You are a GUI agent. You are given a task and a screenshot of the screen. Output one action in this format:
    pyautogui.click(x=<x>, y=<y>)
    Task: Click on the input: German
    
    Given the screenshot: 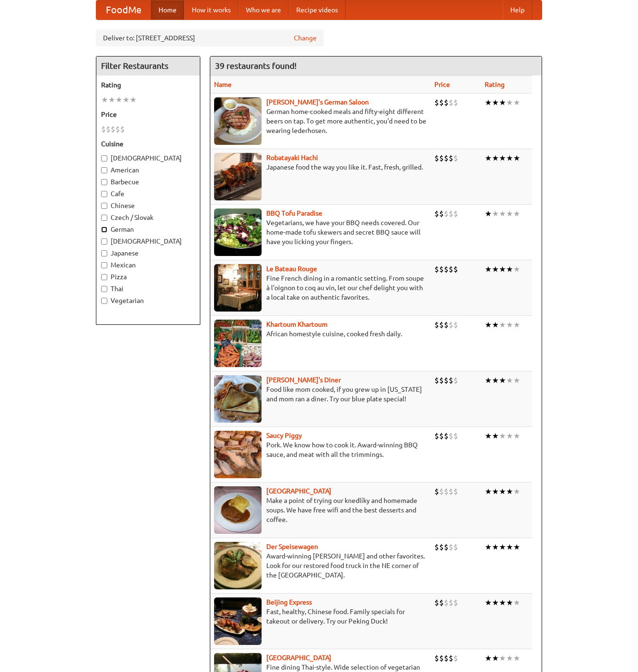 What is the action you would take?
    pyautogui.click(x=104, y=229)
    